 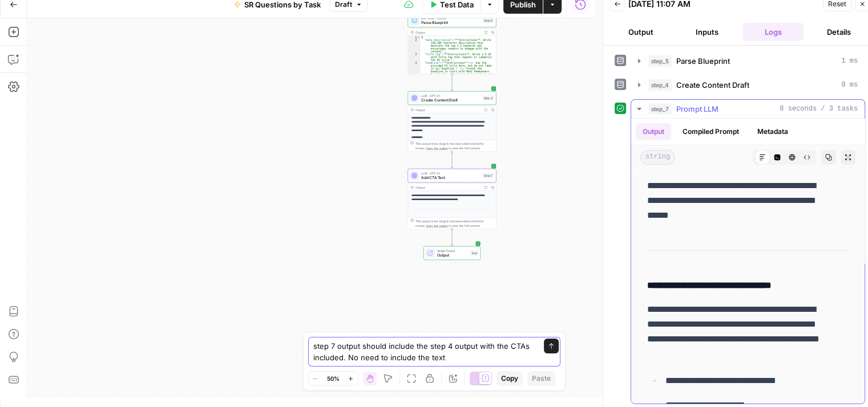 I want to click on button: Compiled Prompt, so click(x=711, y=132).